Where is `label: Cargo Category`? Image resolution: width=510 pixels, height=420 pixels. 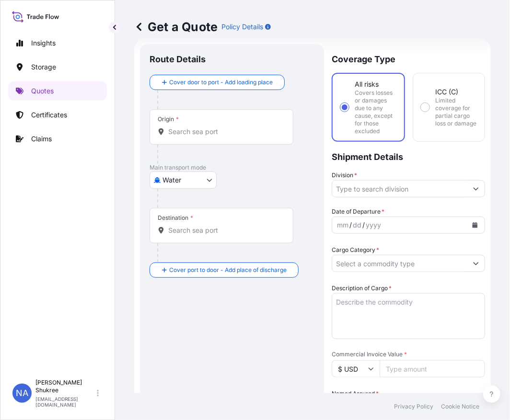 label: Cargo Category is located at coordinates (355, 250).